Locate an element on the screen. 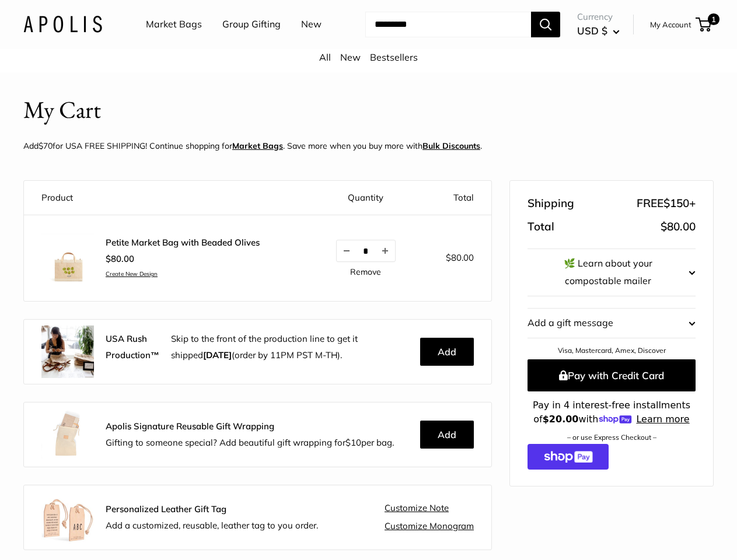  strong: Market Bags is located at coordinates (257, 146).